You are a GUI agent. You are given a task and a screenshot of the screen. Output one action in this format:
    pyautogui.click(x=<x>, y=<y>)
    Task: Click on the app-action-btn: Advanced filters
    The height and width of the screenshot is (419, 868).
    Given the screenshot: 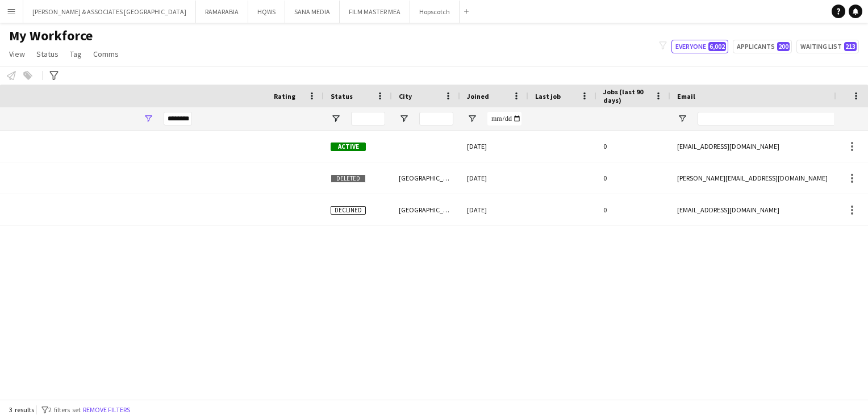 What is the action you would take?
    pyautogui.click(x=54, y=76)
    